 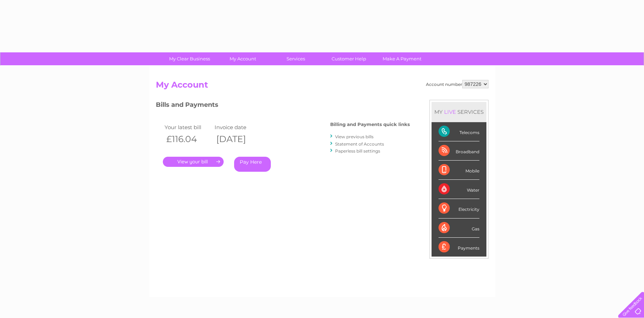 I want to click on div: Broadband, so click(x=458, y=151).